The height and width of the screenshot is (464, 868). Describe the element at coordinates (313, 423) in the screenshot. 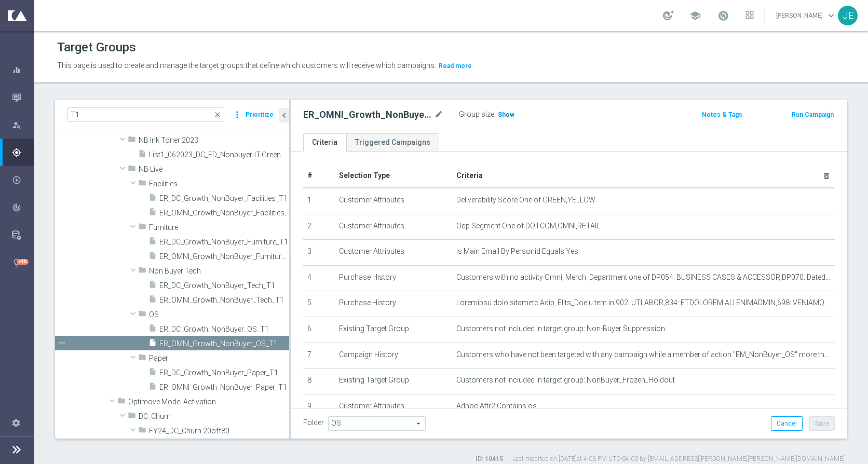

I see `label: Folder` at that location.